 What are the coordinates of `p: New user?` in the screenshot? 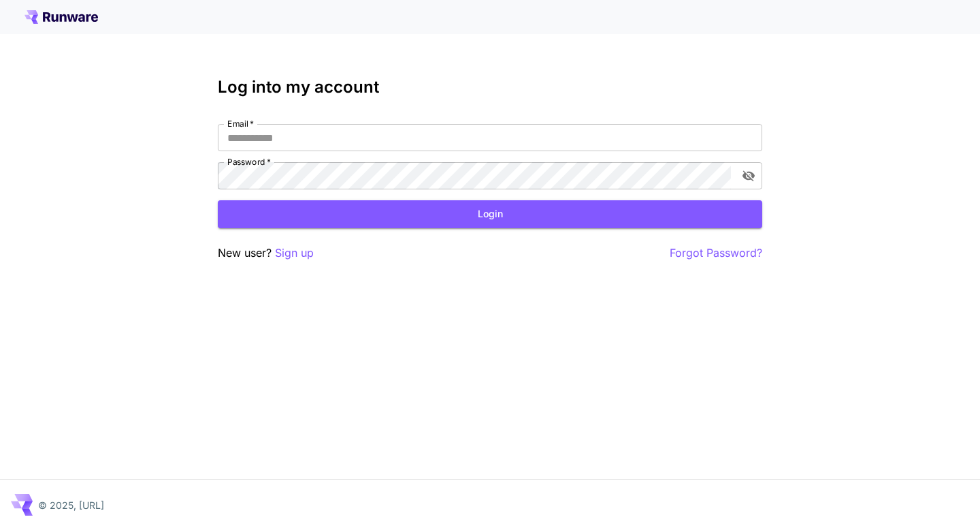 It's located at (265, 252).